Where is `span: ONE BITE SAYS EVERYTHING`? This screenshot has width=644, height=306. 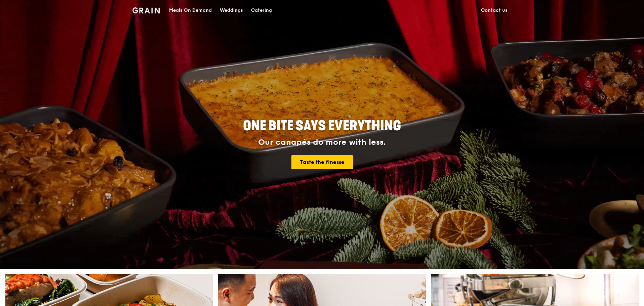 span: ONE BITE SAYS EVERYTHING is located at coordinates (322, 126).